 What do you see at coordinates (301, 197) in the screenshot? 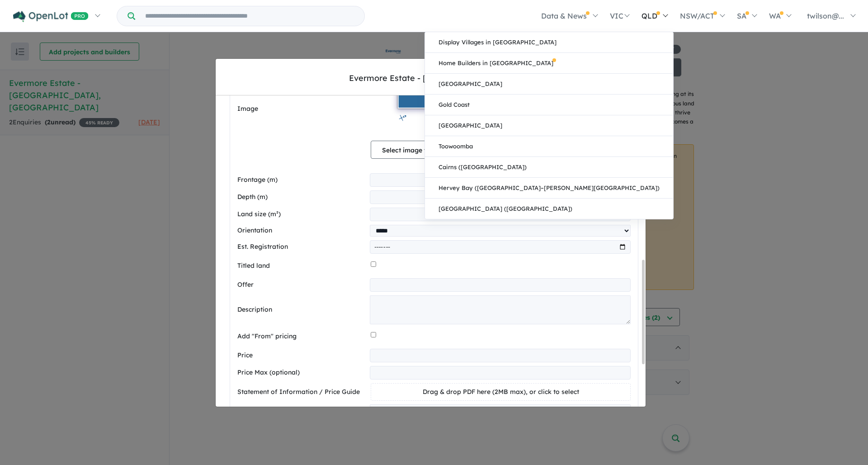
I see `label: Depth (m)` at bounding box center [301, 197].